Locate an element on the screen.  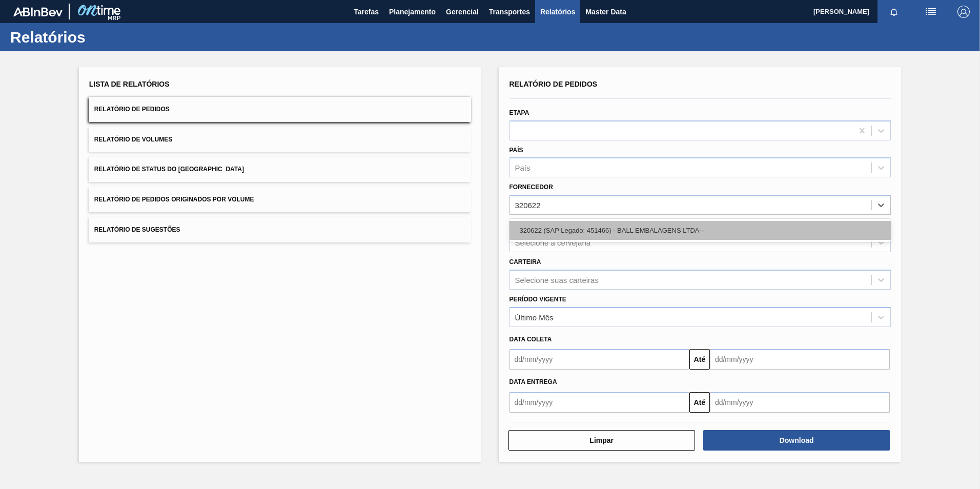
button: Relatório de Pedidos is located at coordinates (280, 109).